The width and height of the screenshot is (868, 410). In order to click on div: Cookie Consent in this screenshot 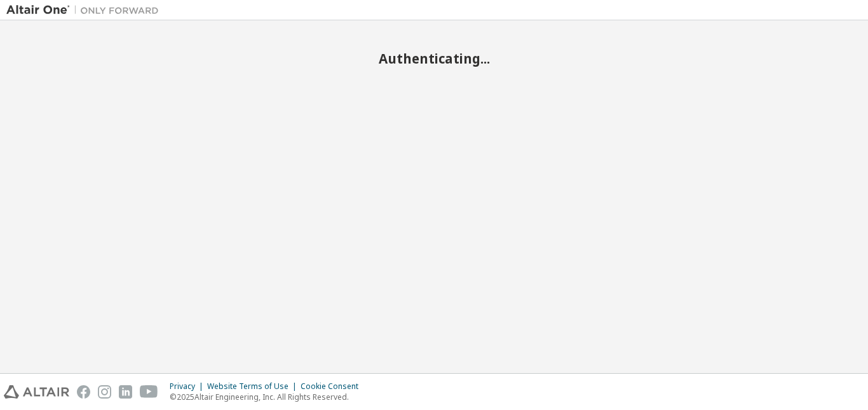, I will do `click(333, 386)`.